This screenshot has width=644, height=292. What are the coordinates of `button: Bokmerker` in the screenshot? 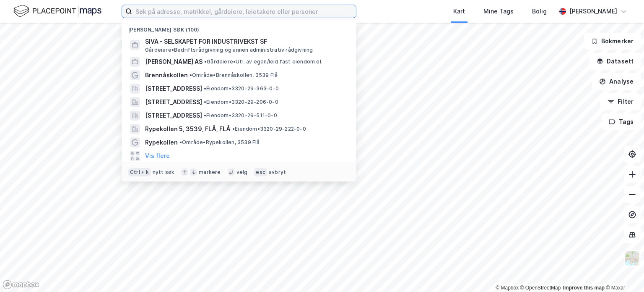 It's located at (613, 41).